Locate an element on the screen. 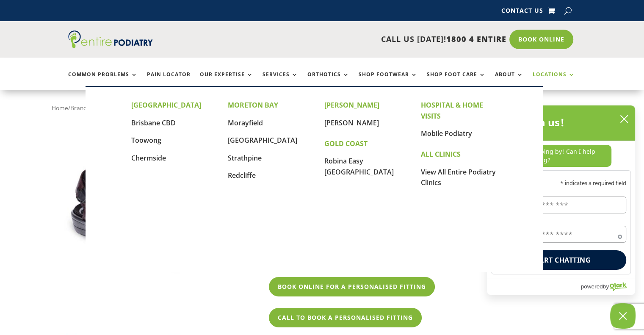 This screenshot has width=644, height=335. a: Brands is located at coordinates (80, 107).